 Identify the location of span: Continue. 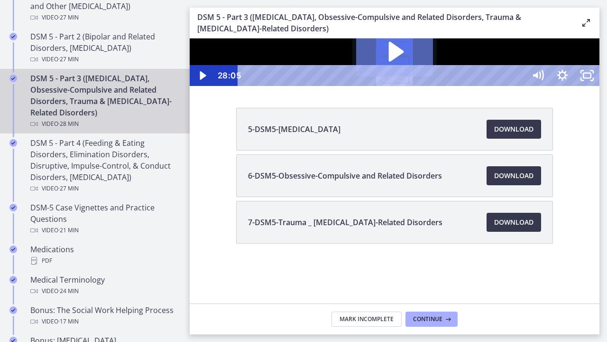
(428, 319).